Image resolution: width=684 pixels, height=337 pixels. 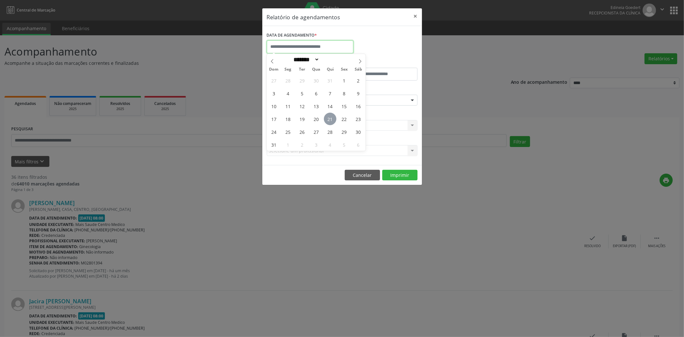 I want to click on label: ATÉ, so click(x=381, y=63).